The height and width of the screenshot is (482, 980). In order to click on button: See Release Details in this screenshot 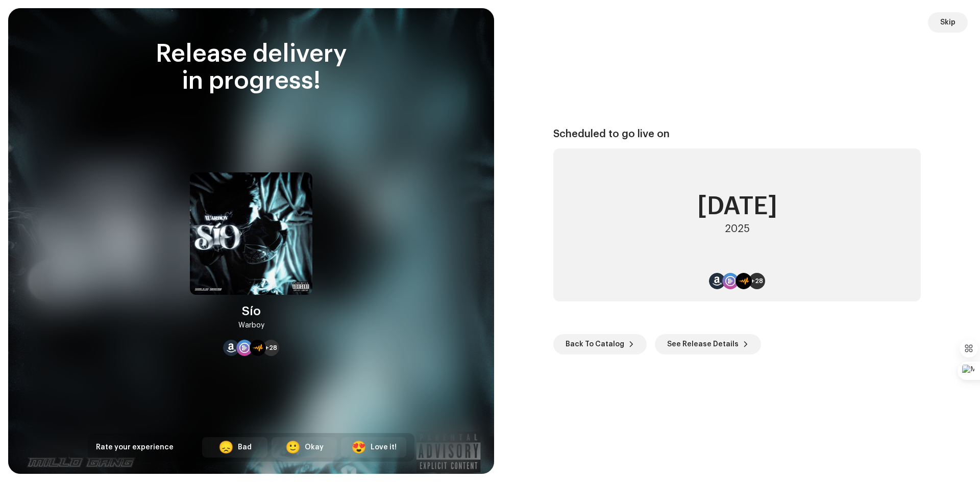, I will do `click(708, 344)`.